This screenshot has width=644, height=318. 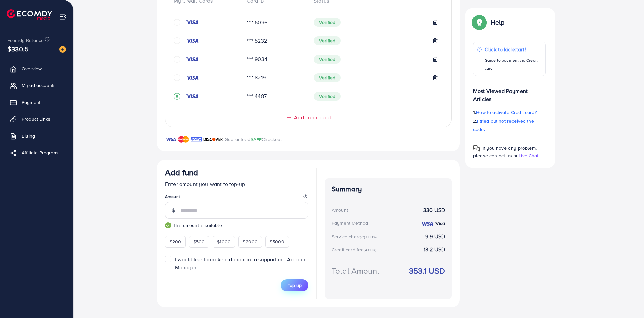 What do you see at coordinates (295, 285) in the screenshot?
I see `span: Top up` at bounding box center [295, 285].